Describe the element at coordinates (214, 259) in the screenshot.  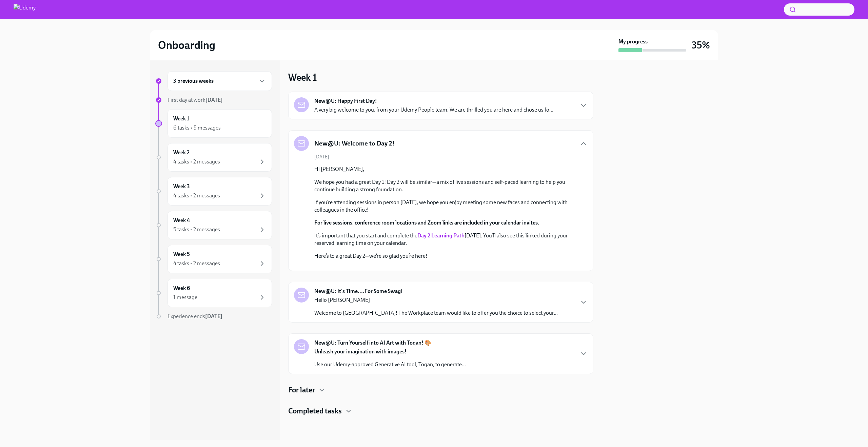
I see `a: Week 54 tasks • 2 messages` at that location.